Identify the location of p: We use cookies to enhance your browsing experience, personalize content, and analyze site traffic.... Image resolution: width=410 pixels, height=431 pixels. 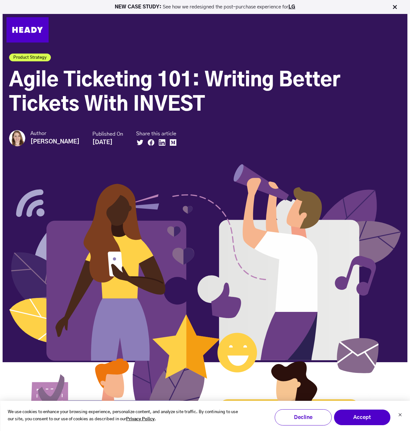
(123, 416).